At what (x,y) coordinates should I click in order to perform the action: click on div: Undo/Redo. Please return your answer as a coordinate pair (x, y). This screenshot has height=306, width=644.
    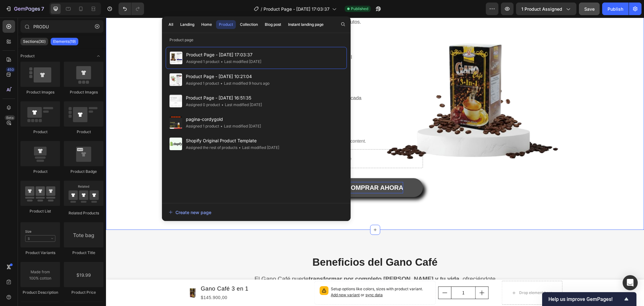
    Looking at the image, I should click on (131, 9).